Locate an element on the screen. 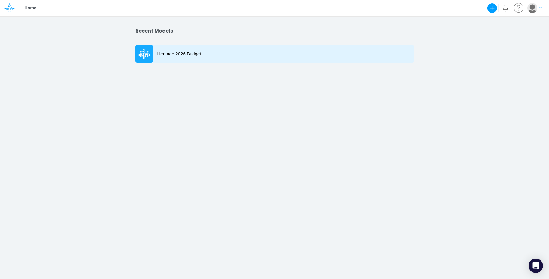  a: Notifications is located at coordinates (505, 8).